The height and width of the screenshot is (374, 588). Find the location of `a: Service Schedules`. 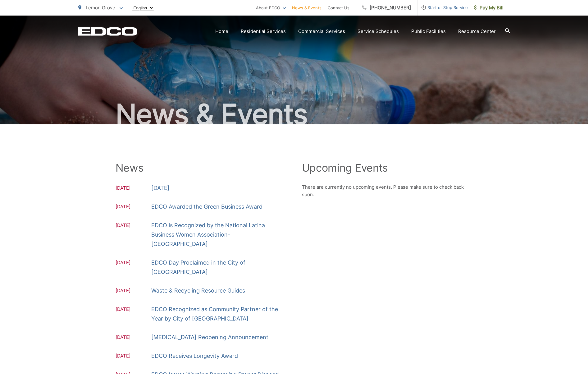

a: Service Schedules is located at coordinates (379, 31).